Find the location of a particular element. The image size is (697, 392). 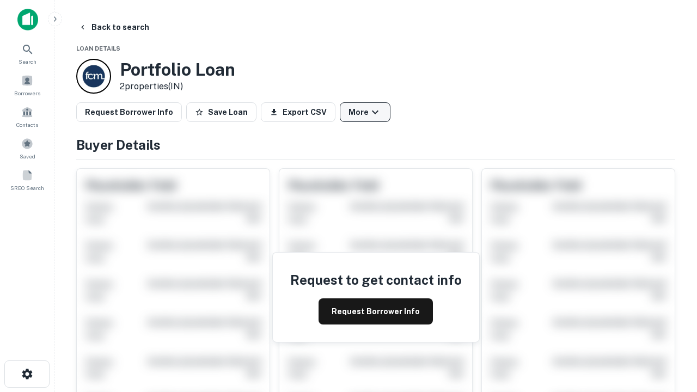

h4: Buyer Details is located at coordinates (376, 145).